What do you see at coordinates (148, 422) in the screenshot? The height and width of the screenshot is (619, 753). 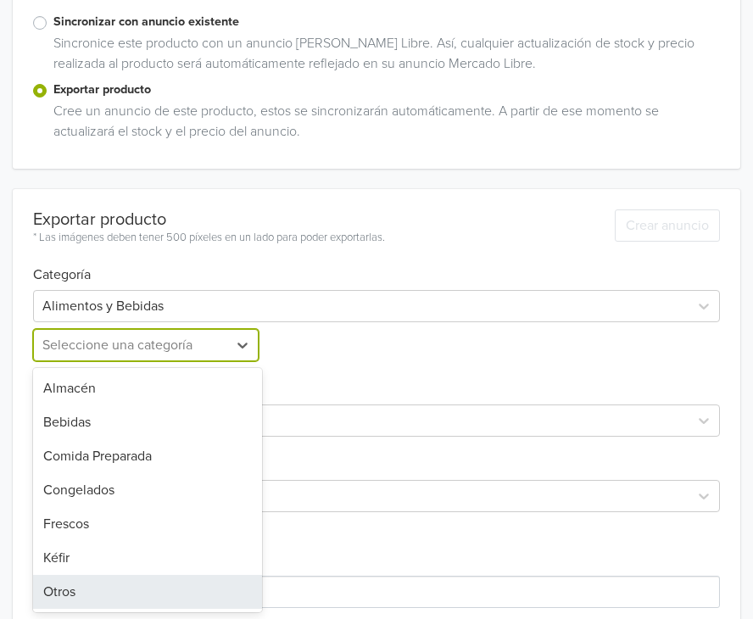 I see `div: Bebidas` at bounding box center [148, 422].